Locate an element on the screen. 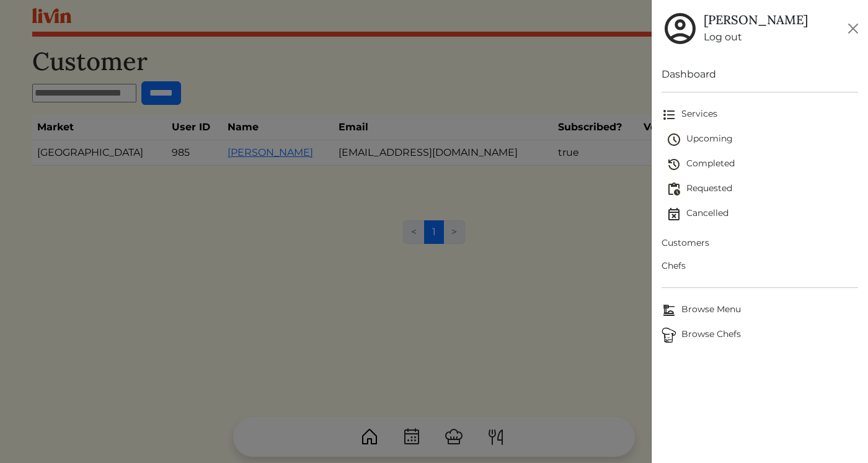 This screenshot has height=463, width=868. span: Chefs is located at coordinates (759, 266).